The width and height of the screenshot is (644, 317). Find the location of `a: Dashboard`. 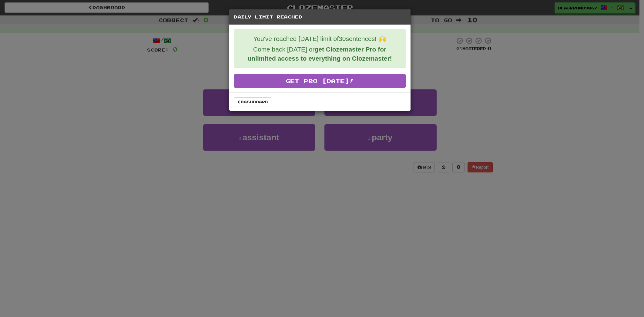

a: Dashboard is located at coordinates (252, 102).